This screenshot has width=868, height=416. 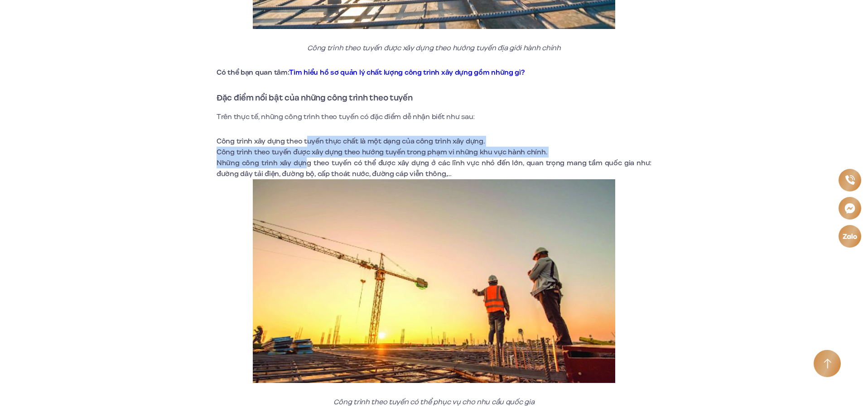 What do you see at coordinates (850, 180) in the screenshot?
I see `img: Phone icon` at bounding box center [850, 180].